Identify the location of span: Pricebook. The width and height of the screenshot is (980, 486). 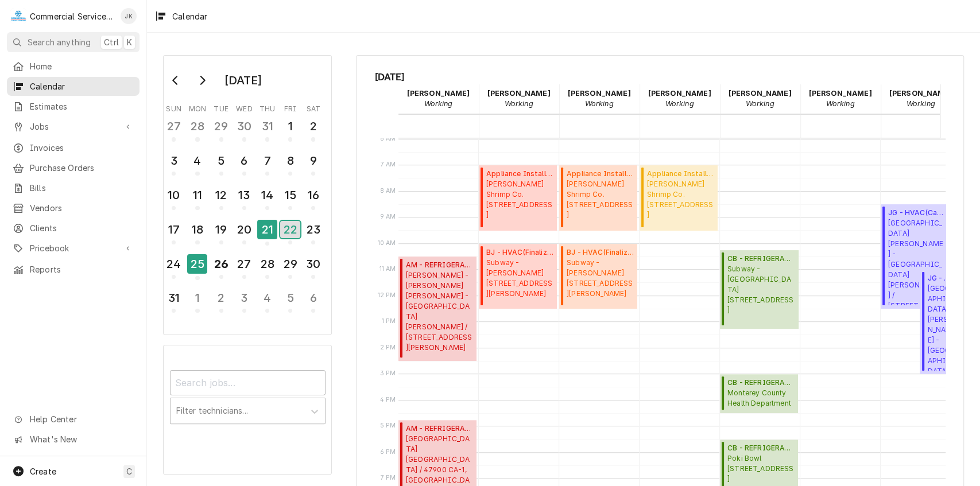
(73, 248).